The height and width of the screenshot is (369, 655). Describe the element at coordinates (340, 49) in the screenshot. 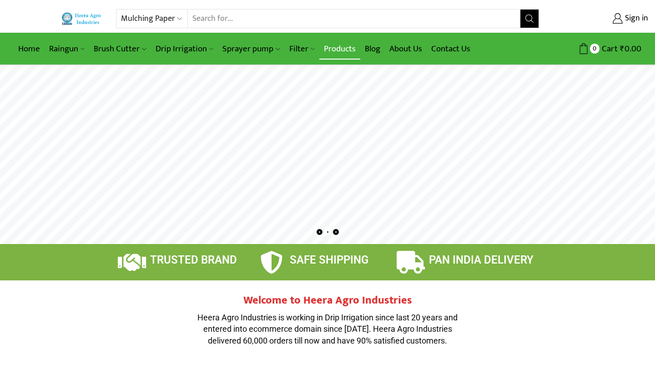

I see `a: Products` at that location.